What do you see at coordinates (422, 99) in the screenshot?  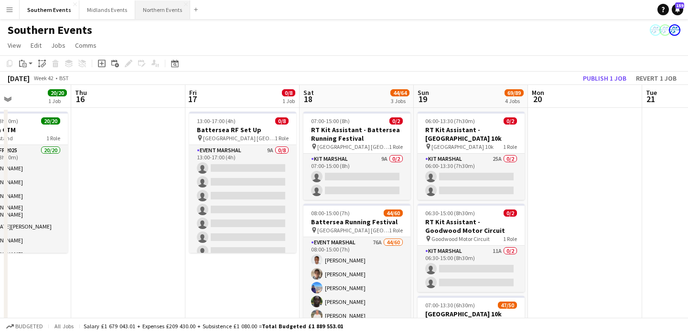 I see `span: 19` at bounding box center [422, 99].